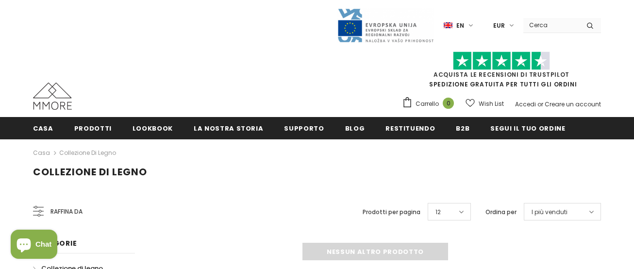 The width and height of the screenshot is (634, 269). Describe the element at coordinates (391, 212) in the screenshot. I see `label: Prodotti per pagina` at that location.